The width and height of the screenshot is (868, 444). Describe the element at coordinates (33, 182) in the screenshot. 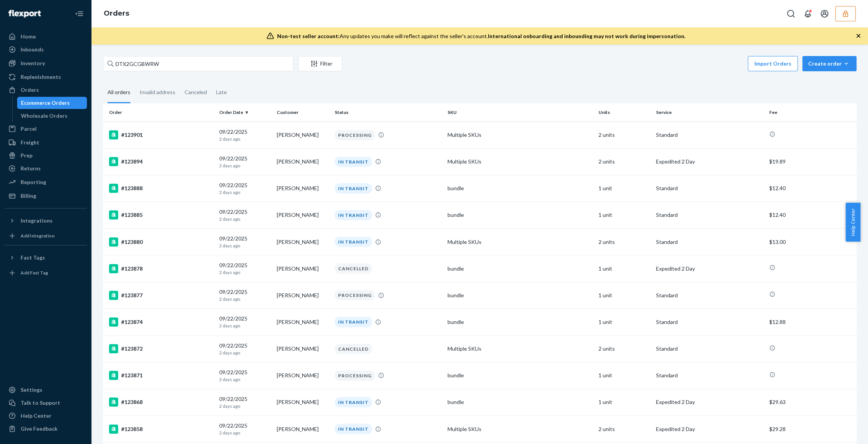

I see `div: Reporting` at that location.